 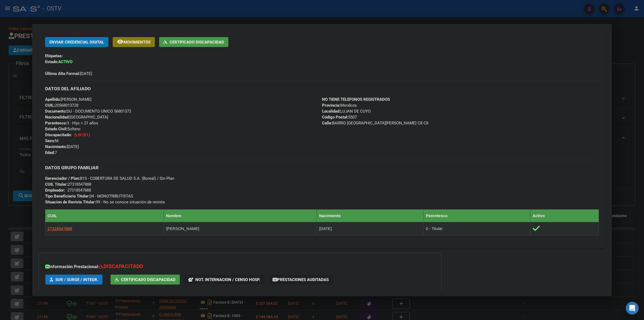 I want to click on div: Datos de Empadronamiento, so click(x=322, y=138).